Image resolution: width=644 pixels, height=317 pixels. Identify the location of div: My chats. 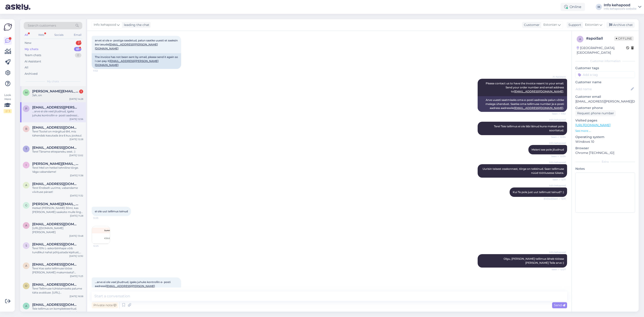
(32, 49).